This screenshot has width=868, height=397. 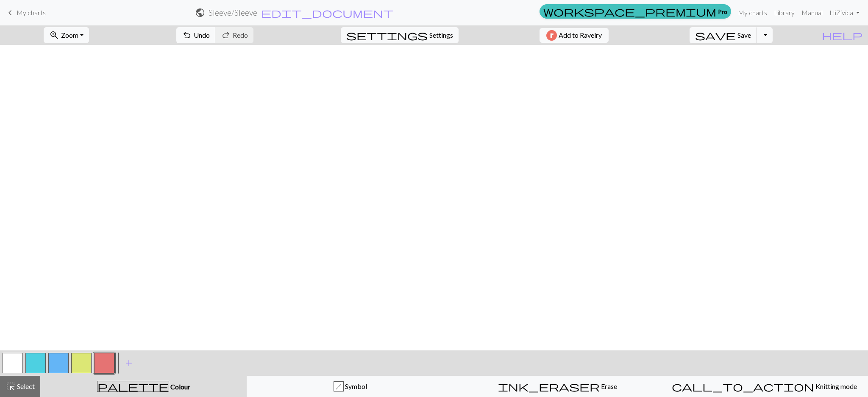 What do you see at coordinates (842, 35) in the screenshot?
I see `span: help` at bounding box center [842, 35].